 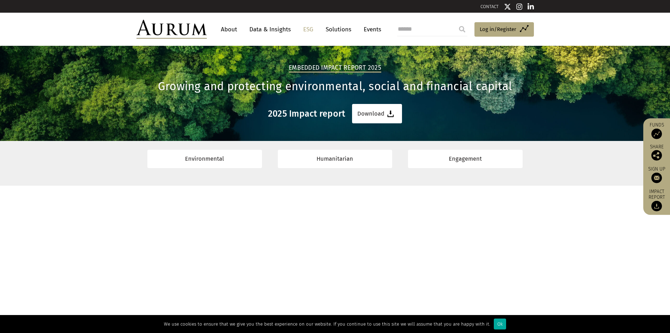 I want to click on input: Submit, so click(x=462, y=29).